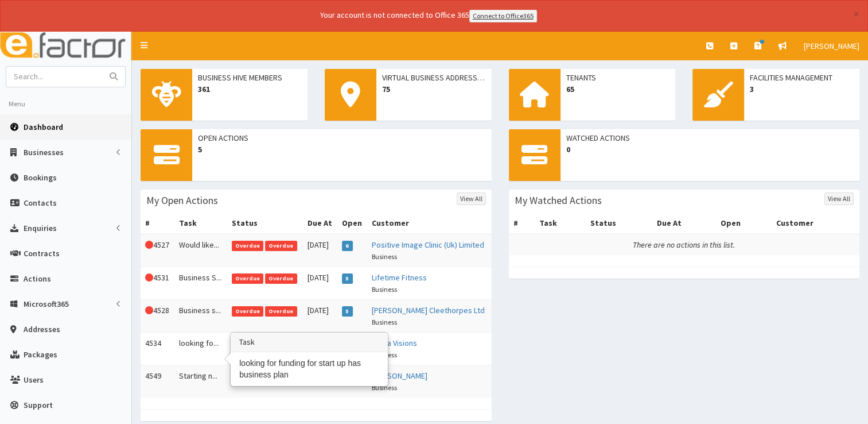  I want to click on span: Enquiries, so click(40, 228).